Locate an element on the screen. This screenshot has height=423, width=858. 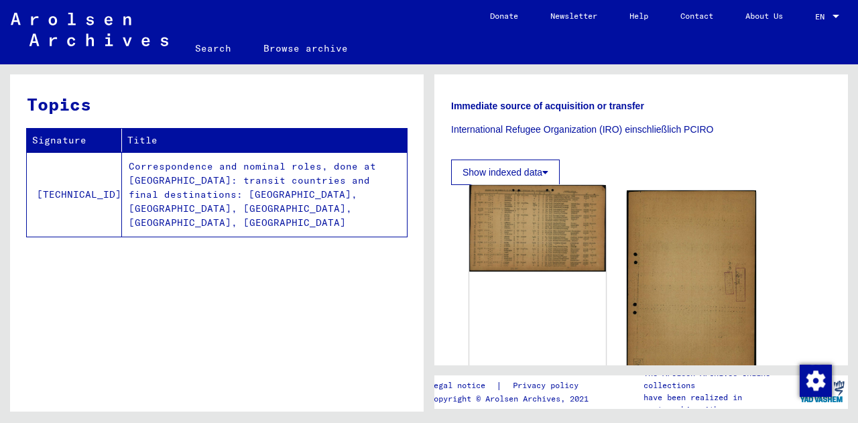
a: Privacy policy is located at coordinates (548, 385).